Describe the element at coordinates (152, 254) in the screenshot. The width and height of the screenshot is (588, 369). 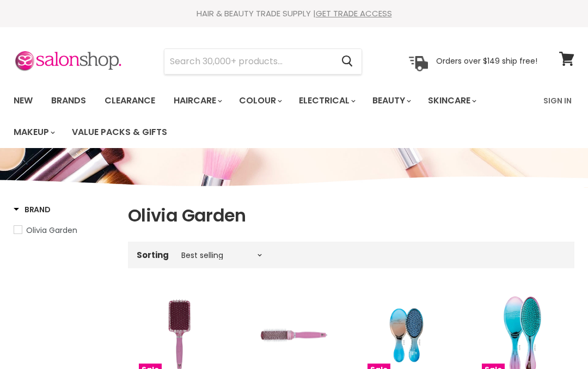
I see `label: Sorting` at that location.